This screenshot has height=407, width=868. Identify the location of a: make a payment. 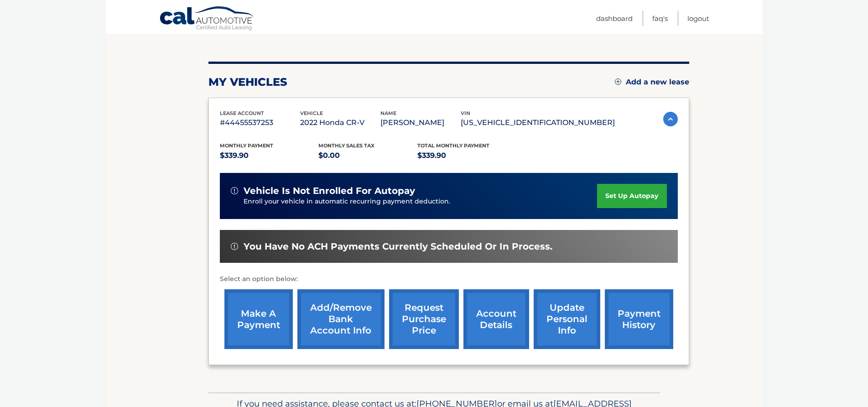
(258, 318).